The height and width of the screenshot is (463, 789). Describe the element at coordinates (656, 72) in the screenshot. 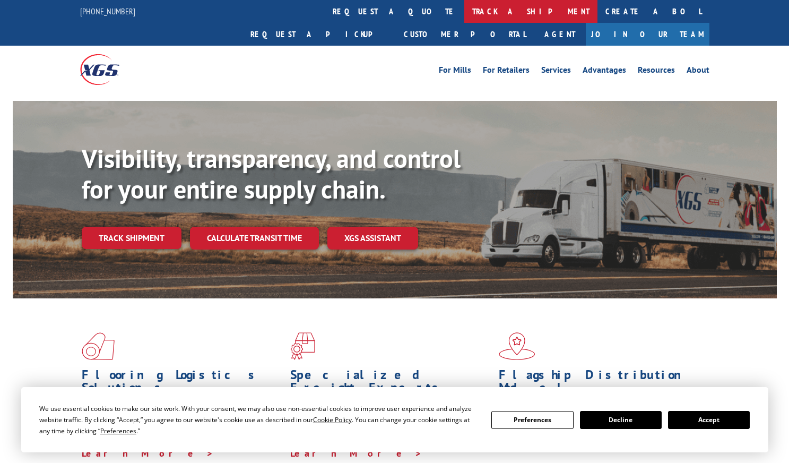

I see `a: Resources` at that location.